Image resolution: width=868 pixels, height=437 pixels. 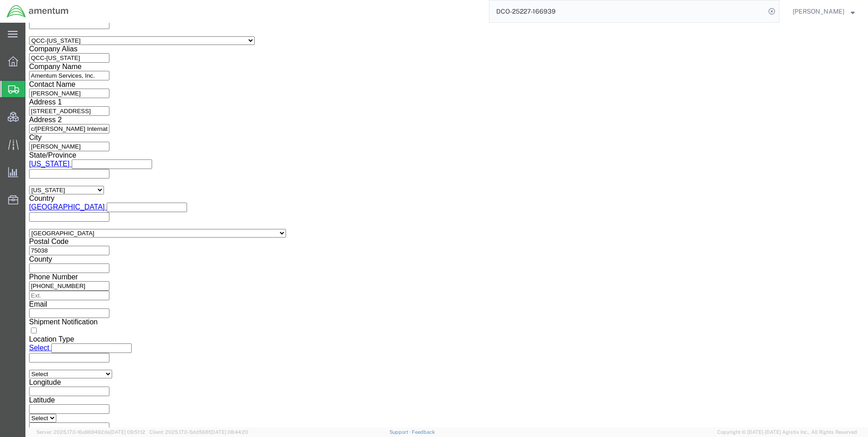 What do you see at coordinates (199, 432) in the screenshot?
I see `span: Client: 2025.17.0-5dd568f` at bounding box center [199, 432].